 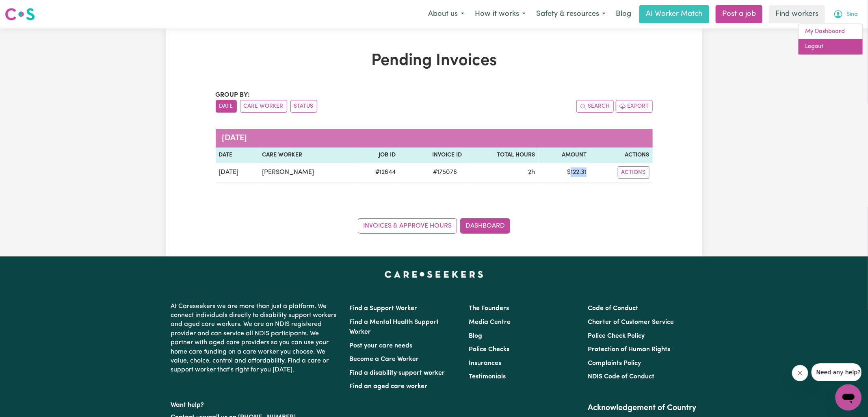 What do you see at coordinates (502, 155) in the screenshot?
I see `th: Total Hours` at bounding box center [502, 155].